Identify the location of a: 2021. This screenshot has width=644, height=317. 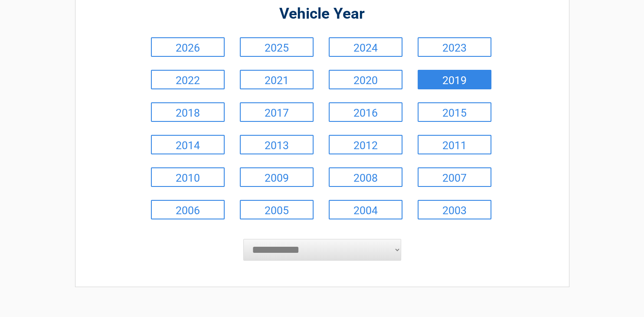
(277, 79).